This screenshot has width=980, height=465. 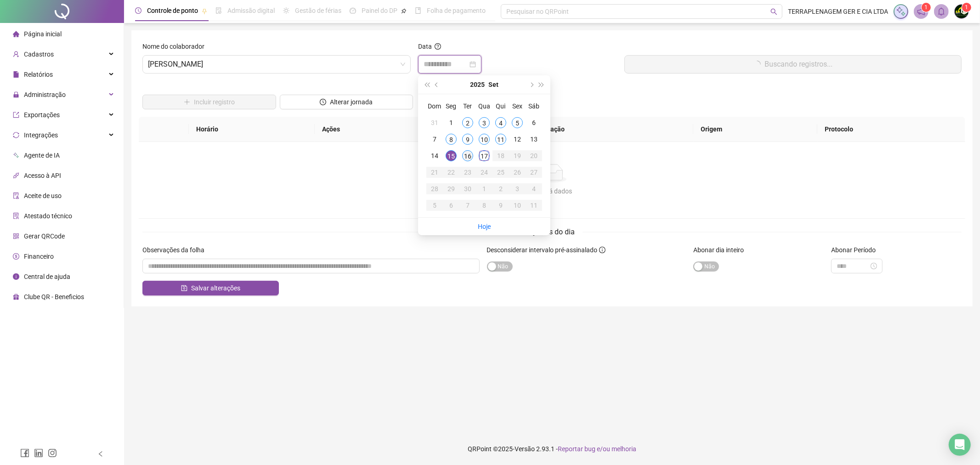 I want to click on td: 2025-10-03, so click(x=517, y=189).